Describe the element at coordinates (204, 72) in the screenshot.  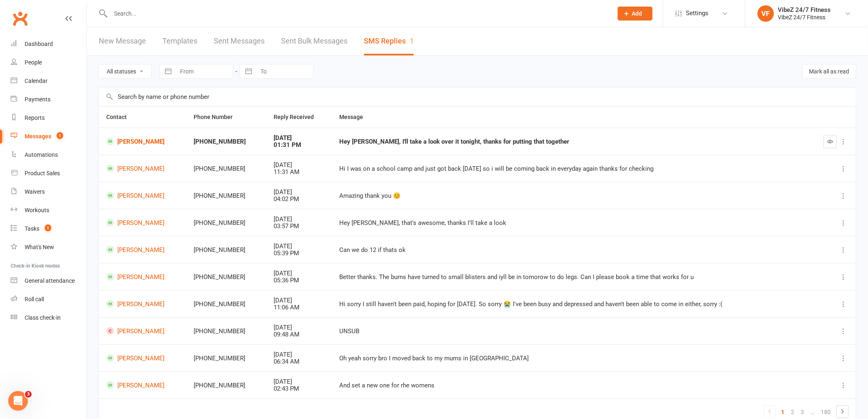
I see `input: From` at that location.